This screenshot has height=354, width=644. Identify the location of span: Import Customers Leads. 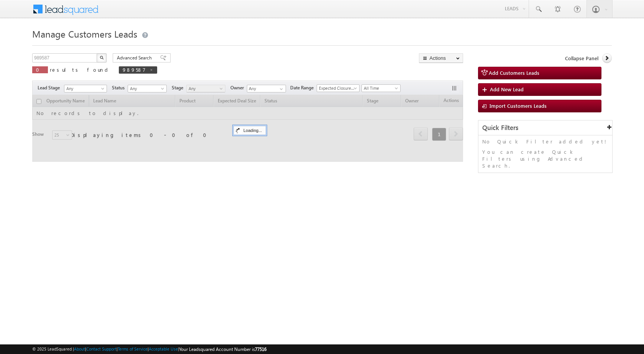
(518, 105).